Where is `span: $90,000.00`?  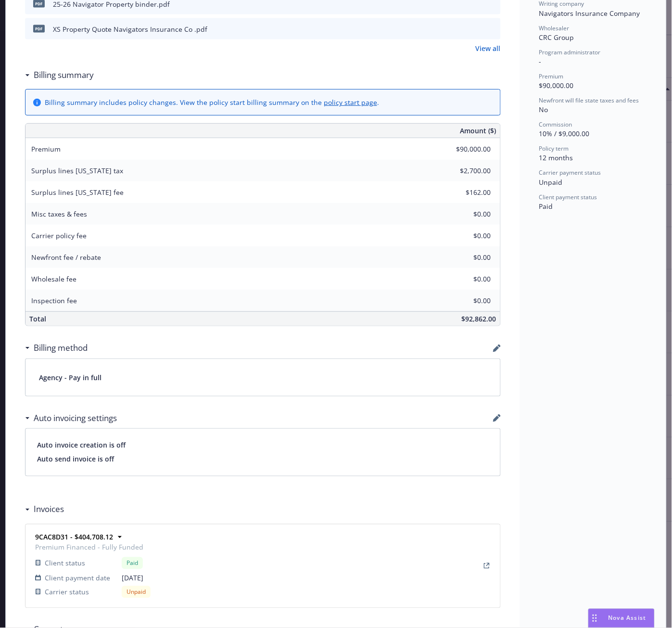 span: $90,000.00 is located at coordinates (556, 86).